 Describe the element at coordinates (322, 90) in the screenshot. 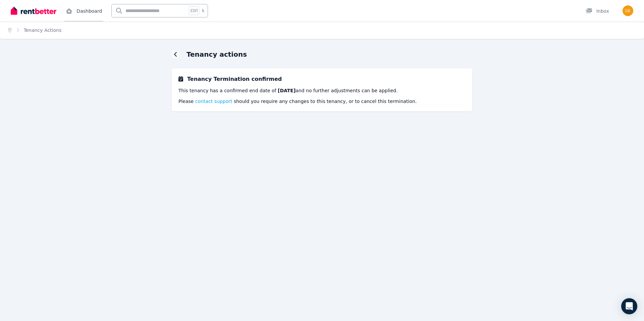

I see `p: This tenancy has a confirmed end date of and no further adjustments can be applied.` at that location.